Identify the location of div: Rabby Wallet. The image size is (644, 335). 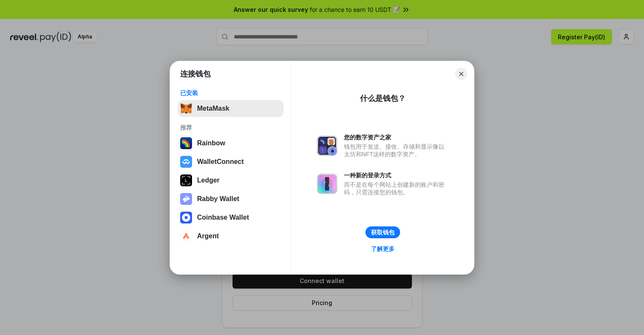
(218, 199).